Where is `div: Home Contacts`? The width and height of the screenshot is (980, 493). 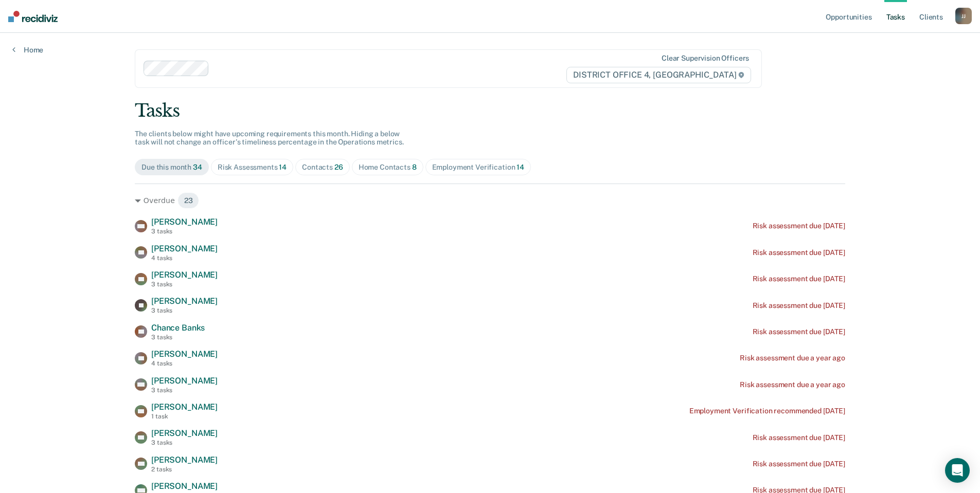 div: Home Contacts is located at coordinates (388, 167).